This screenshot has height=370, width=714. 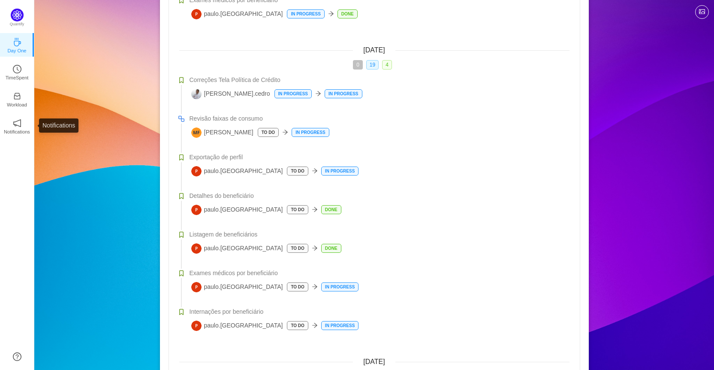 I want to click on a: icon: notificationNotifications, so click(x=17, y=126).